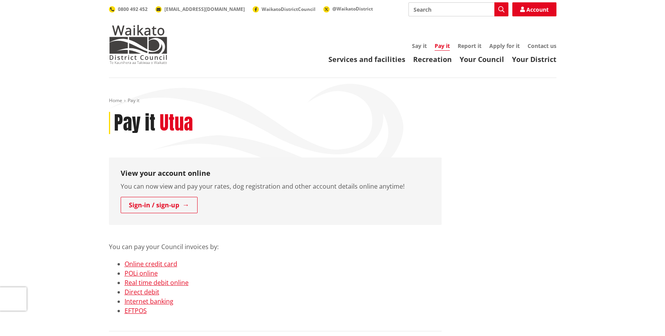 The height and width of the screenshot is (336, 665). Describe the element at coordinates (116, 100) in the screenshot. I see `a: Home` at that location.